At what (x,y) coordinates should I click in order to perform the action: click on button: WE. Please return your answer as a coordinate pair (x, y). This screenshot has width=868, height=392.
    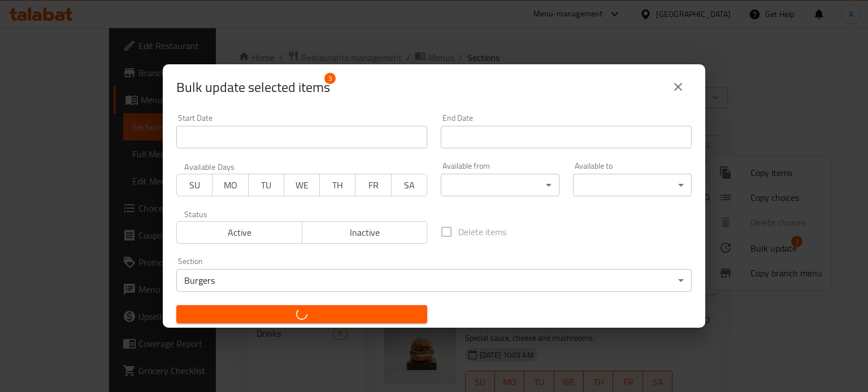
    Looking at the image, I should click on (302, 185).